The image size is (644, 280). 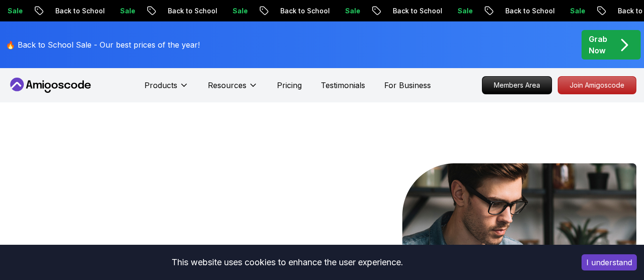 I want to click on a: Testimonials, so click(x=343, y=85).